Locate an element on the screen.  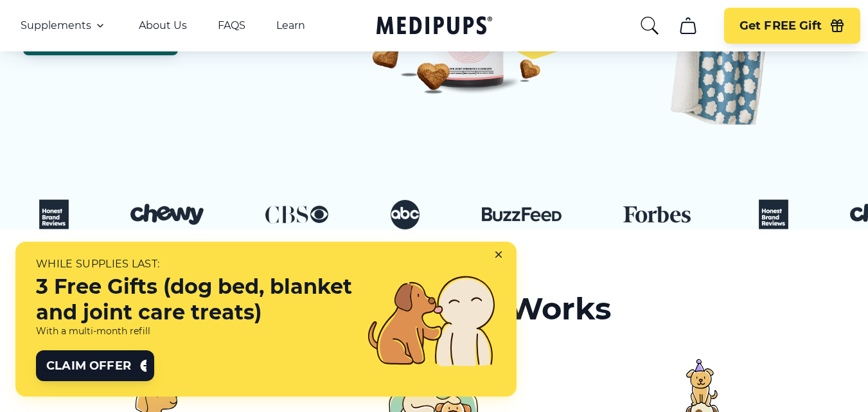
a: About Us is located at coordinates (162, 26).